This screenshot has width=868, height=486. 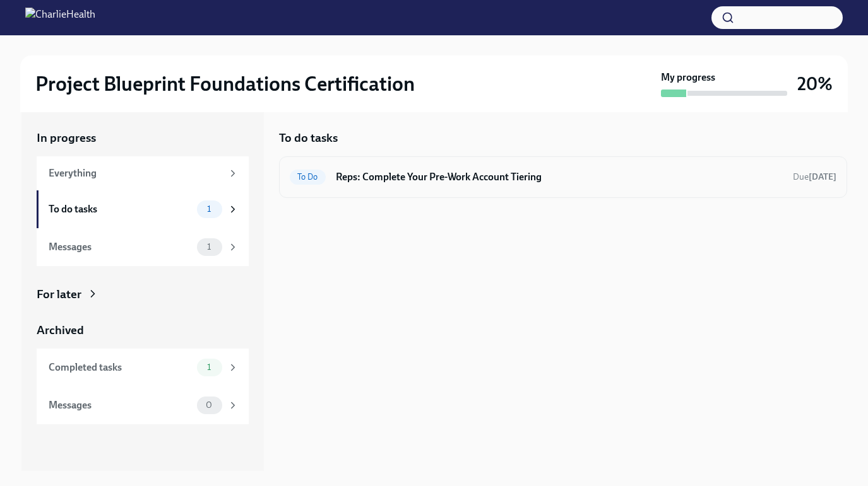 What do you see at coordinates (142, 209) in the screenshot?
I see `a: To do tasks1` at bounding box center [142, 209].